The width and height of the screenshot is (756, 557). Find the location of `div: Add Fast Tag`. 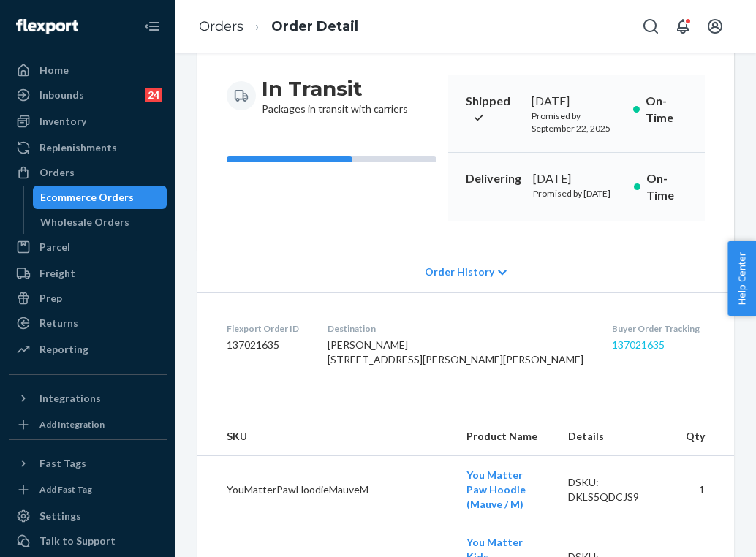

div: Add Fast Tag is located at coordinates (66, 489).